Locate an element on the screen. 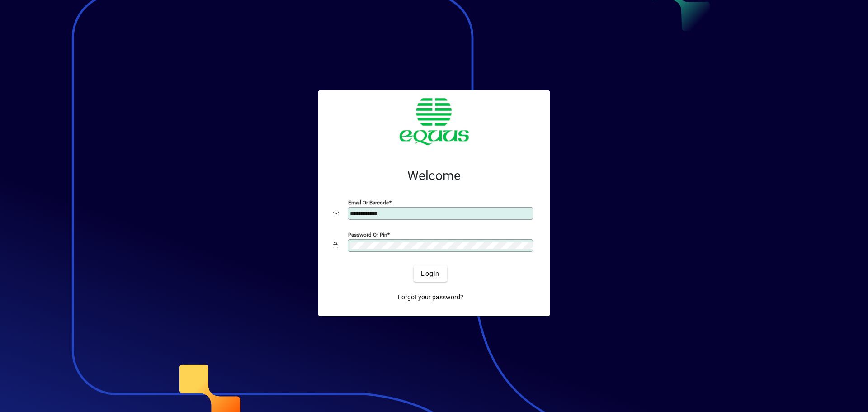 The image size is (868, 412). span: Login is located at coordinates (430, 274).